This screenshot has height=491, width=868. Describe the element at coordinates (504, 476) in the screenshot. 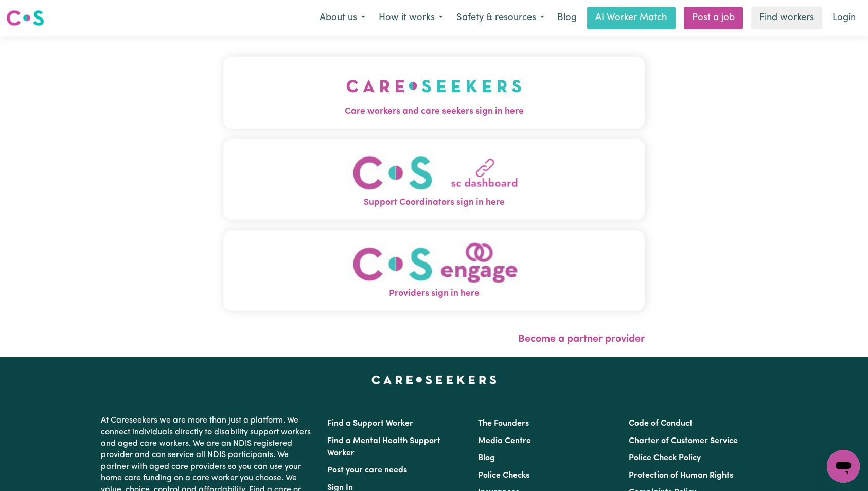

I see `a: Police Checks` at that location.